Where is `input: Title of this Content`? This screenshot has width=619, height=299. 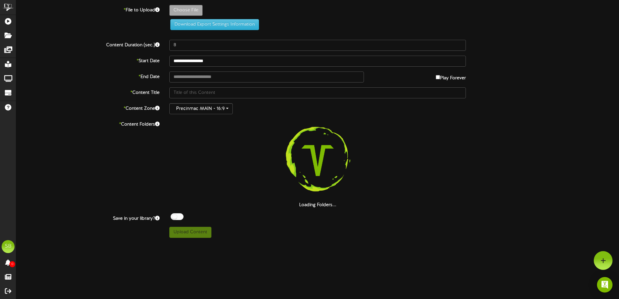 input: Title of this Content is located at coordinates (318, 93).